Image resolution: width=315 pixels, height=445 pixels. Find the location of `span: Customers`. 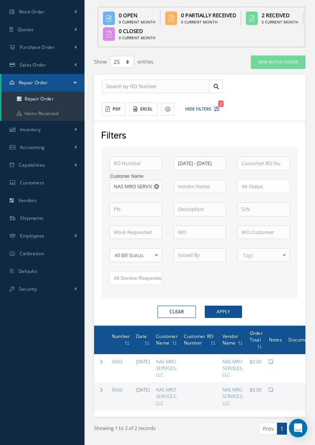

span: Customers is located at coordinates (32, 182).